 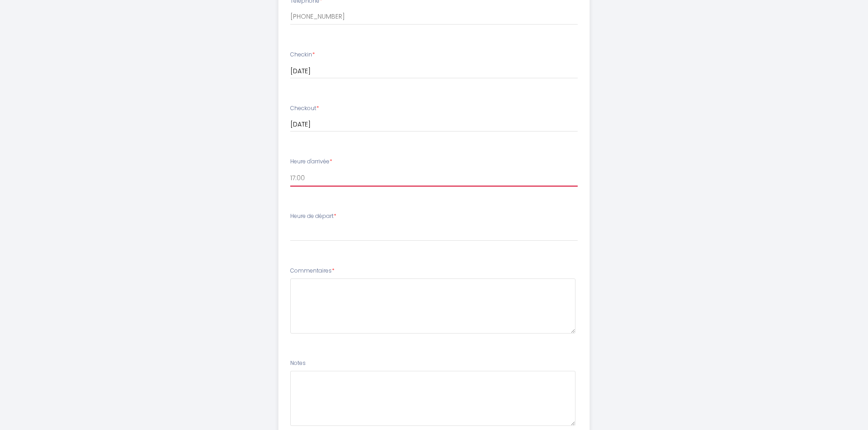 I want to click on label: Heure d'arrivée, so click(x=311, y=161).